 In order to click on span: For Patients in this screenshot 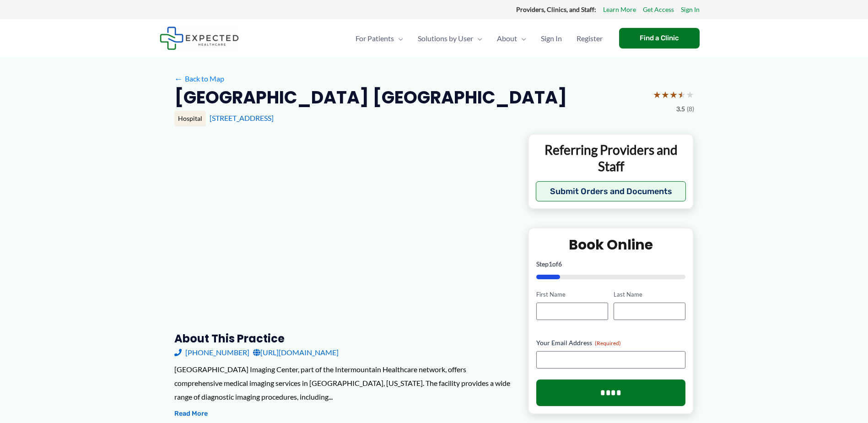, I will do `click(375, 39)`.